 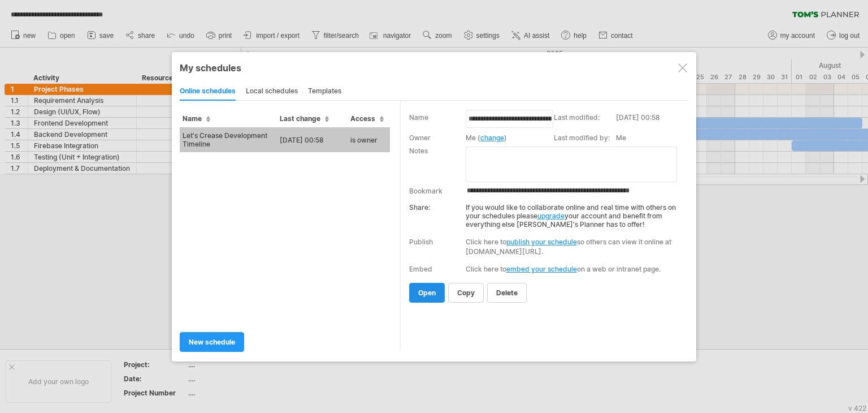 I want to click on div: Me ( ), so click(x=507, y=137).